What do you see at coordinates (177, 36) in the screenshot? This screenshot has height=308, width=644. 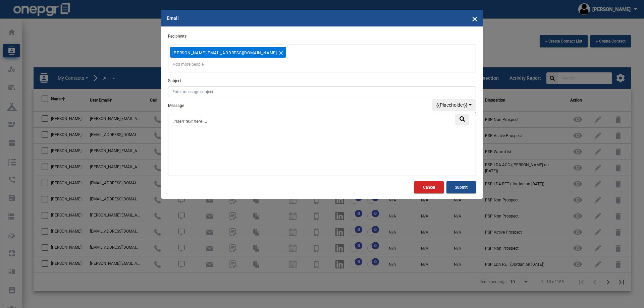 I see `label: Recipients` at bounding box center [177, 36].